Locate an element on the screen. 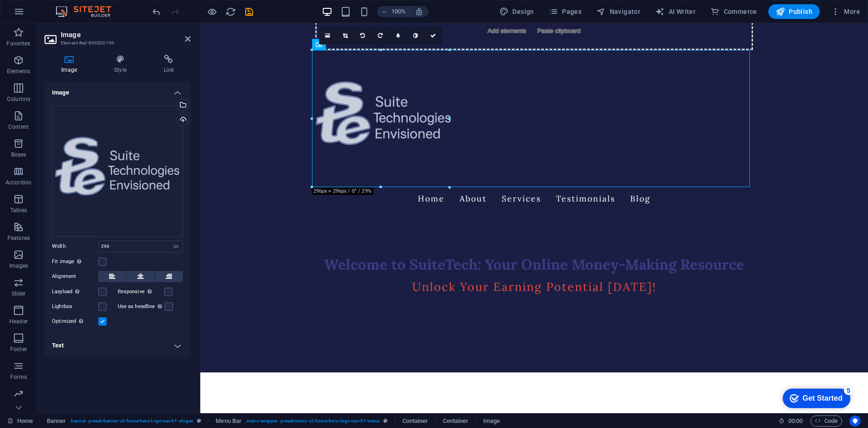  label: Width is located at coordinates (75, 246).